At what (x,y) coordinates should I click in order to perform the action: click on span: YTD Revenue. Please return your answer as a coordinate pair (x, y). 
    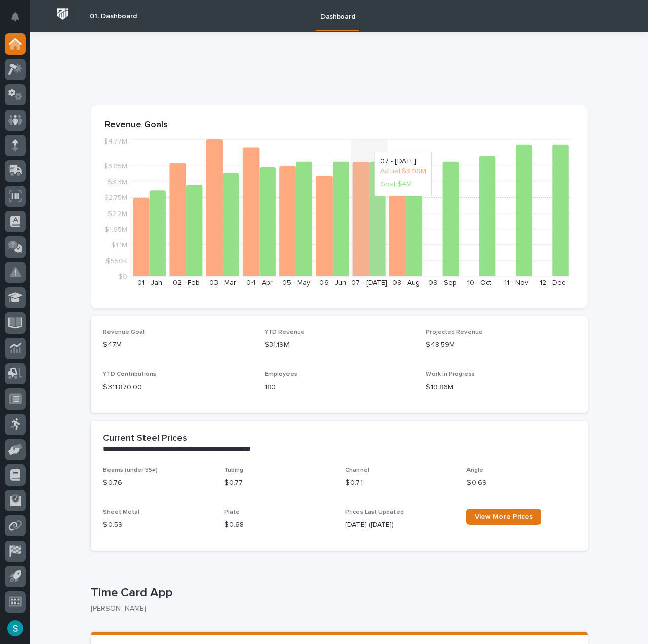
    Looking at the image, I should click on (285, 332).